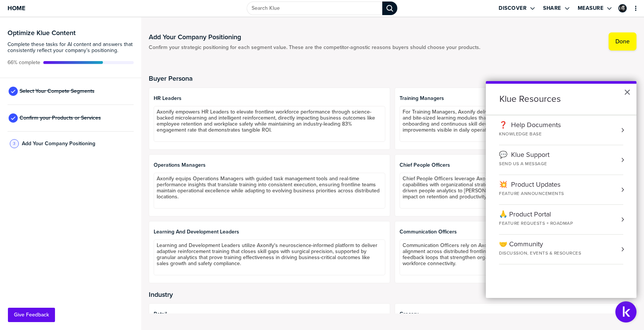 The height and width of the screenshot is (330, 644). I want to click on span: Complete these tasks for AI content and answers that consistently reflect your company’s position..., so click(70, 47).